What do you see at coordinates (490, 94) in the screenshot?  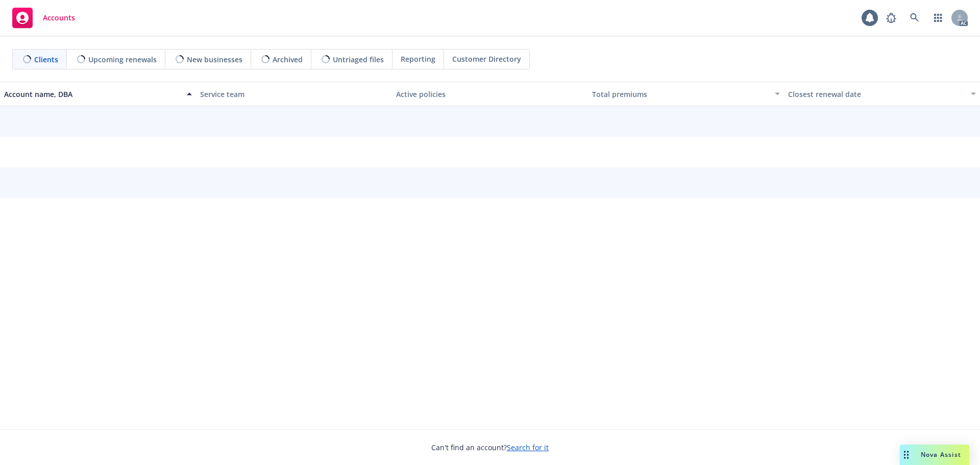 I see `div: Active policies` at bounding box center [490, 94].